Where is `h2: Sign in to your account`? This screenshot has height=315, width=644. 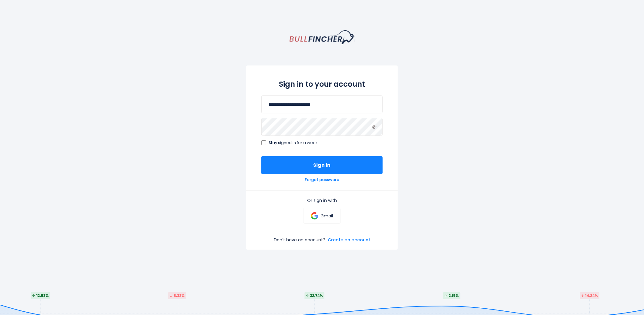 h2: Sign in to your account is located at coordinates (322, 84).